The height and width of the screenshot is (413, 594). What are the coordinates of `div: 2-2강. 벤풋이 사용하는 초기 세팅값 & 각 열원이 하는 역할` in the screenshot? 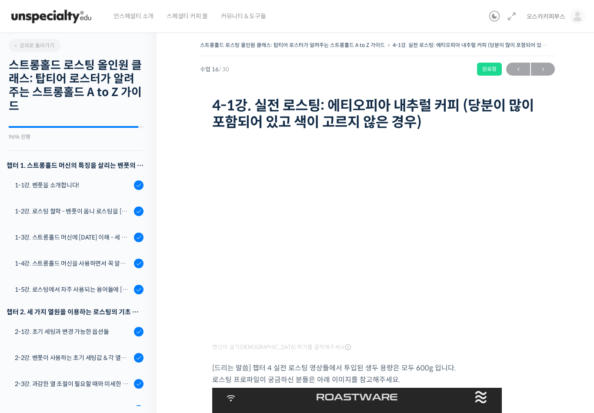 It's located at (73, 358).